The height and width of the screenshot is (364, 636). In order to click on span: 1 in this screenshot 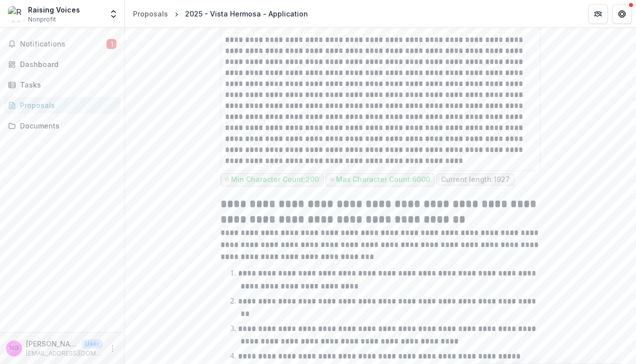, I will do `click(111, 44)`.